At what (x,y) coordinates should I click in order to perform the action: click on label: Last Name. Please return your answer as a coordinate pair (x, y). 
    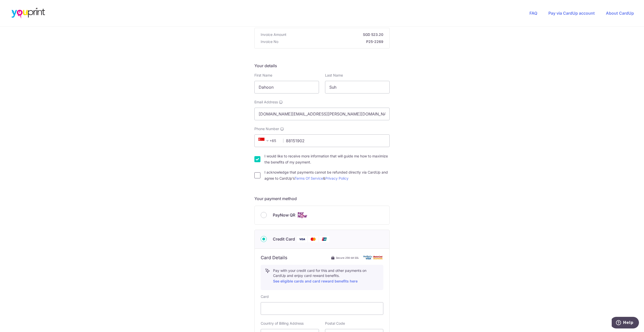
    Looking at the image, I should click on (334, 75).